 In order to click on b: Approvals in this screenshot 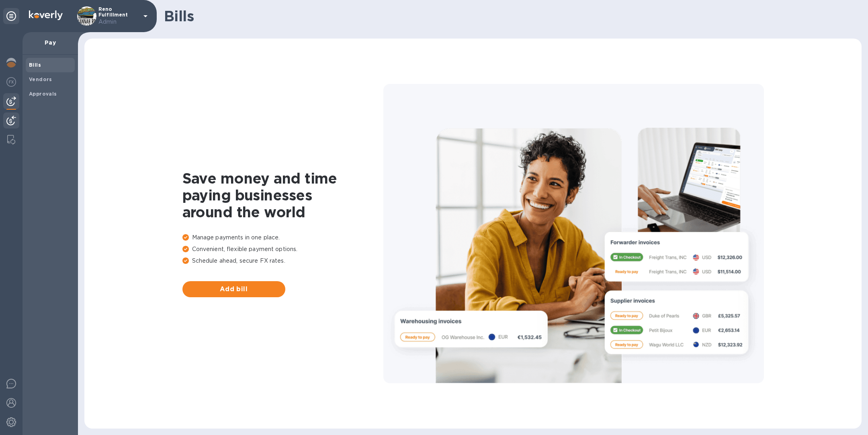, I will do `click(43, 94)`.